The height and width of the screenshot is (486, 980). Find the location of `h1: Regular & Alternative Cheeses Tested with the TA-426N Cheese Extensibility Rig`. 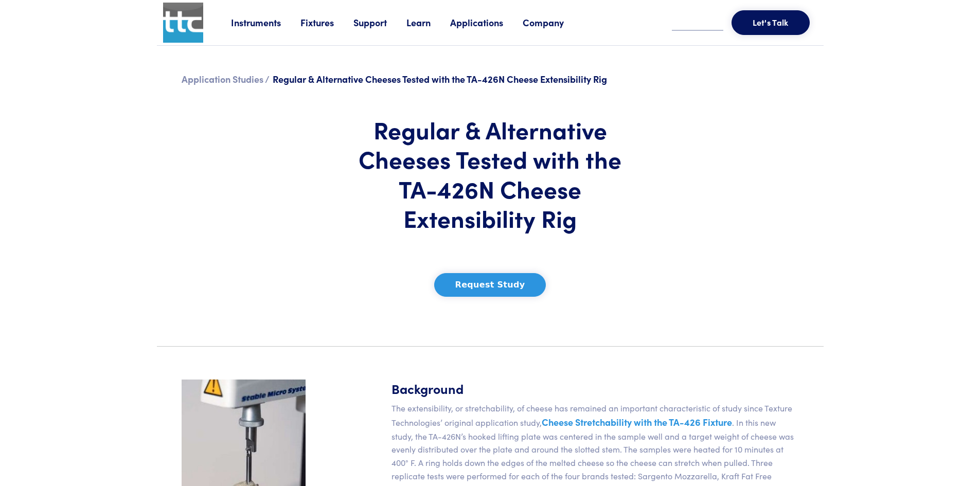

h1: Regular & Alternative Cheeses Tested with the TA-426N Cheese Extensibility Rig is located at coordinates (491, 174).